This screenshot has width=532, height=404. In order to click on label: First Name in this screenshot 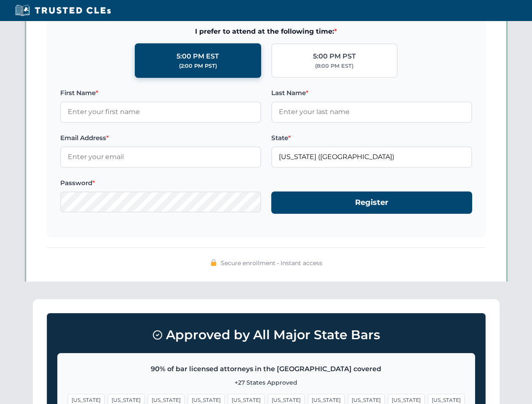, I will do `click(161, 93)`.